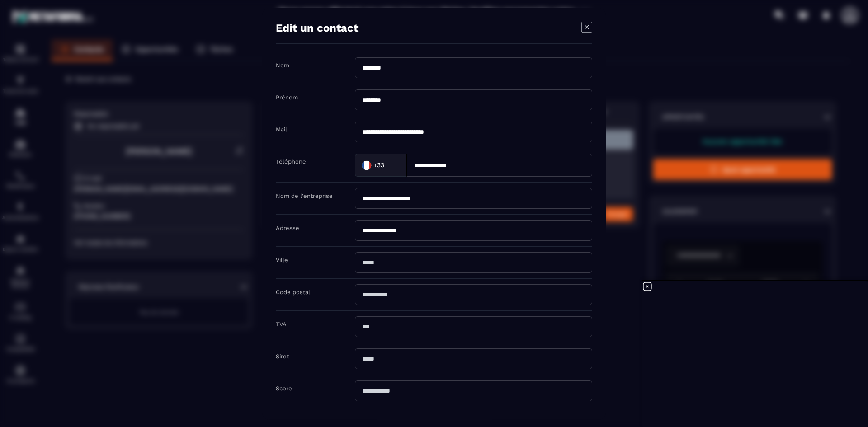 This screenshot has width=868, height=427. I want to click on div: Search for option, so click(381, 165).